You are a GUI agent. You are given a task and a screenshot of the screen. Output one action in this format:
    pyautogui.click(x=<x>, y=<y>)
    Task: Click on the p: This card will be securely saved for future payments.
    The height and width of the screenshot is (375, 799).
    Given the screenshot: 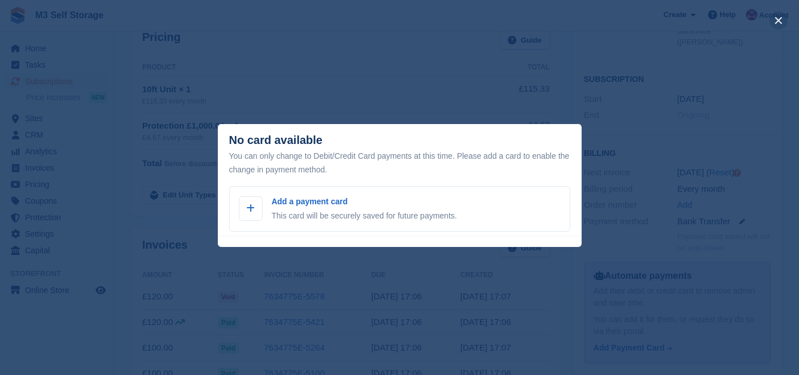 What is the action you would take?
    pyautogui.click(x=365, y=216)
    